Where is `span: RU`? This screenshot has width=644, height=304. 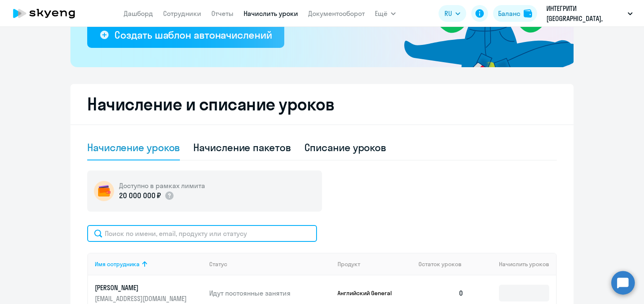 span: RU is located at coordinates (448, 13).